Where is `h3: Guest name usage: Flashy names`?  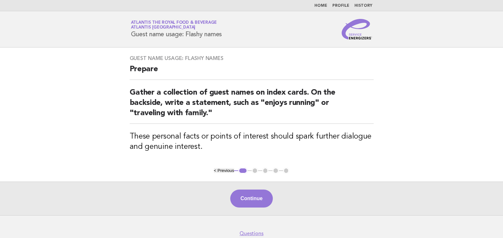
h3: Guest name usage: Flashy names is located at coordinates (252, 58).